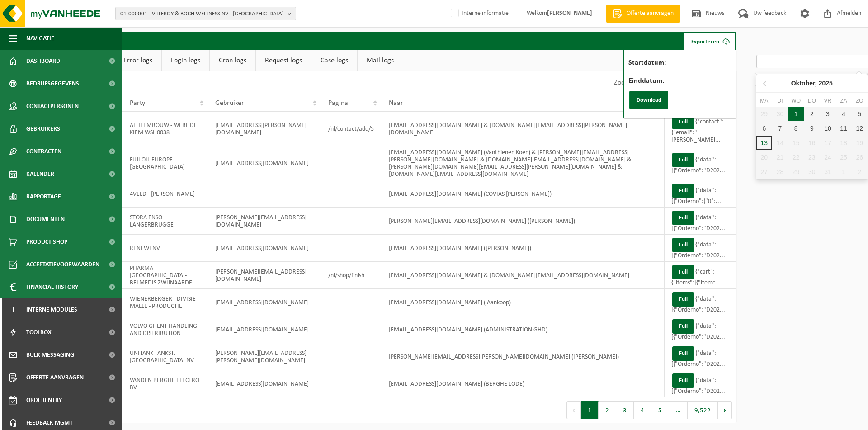 The image size is (868, 430). What do you see at coordinates (338, 103) in the screenshot?
I see `span: Pagina` at bounding box center [338, 103].